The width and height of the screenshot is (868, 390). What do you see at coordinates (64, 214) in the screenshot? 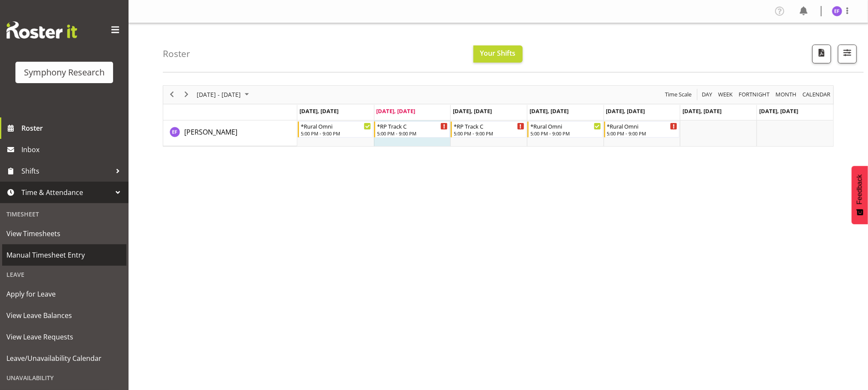
I see `div: Timesheet` at bounding box center [64, 214].